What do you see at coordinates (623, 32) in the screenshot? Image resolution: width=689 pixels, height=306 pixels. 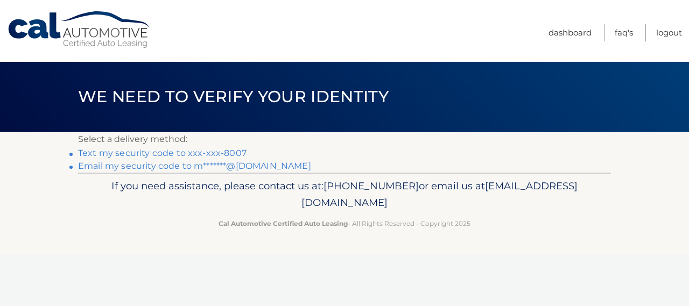 I see `a: FAQ's` at bounding box center [623, 32].